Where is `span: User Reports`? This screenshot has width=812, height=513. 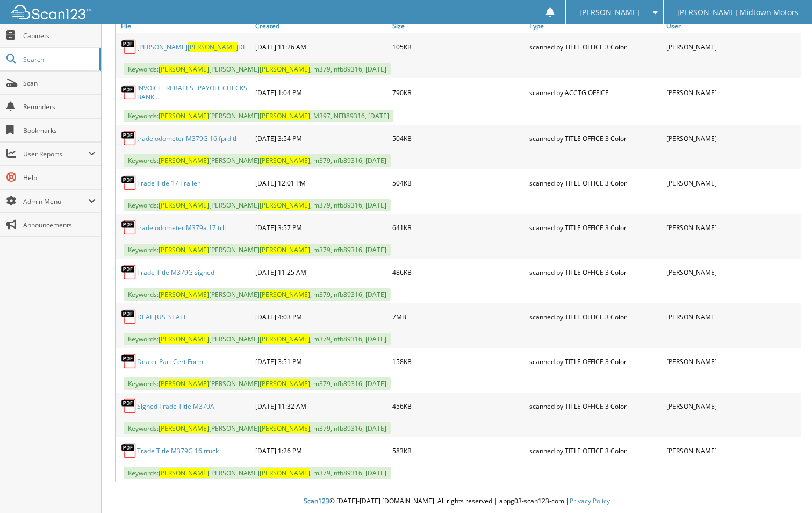
span: User Reports is located at coordinates (55, 154).